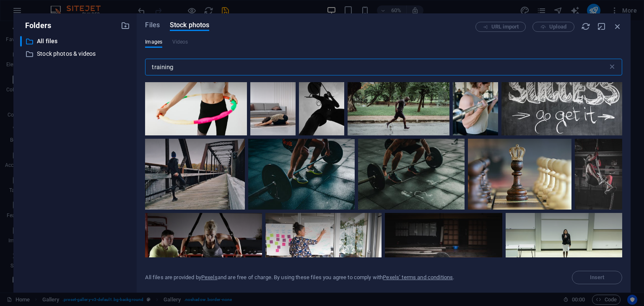  Describe the element at coordinates (586, 27) in the screenshot. I see `i: Reload` at that location.